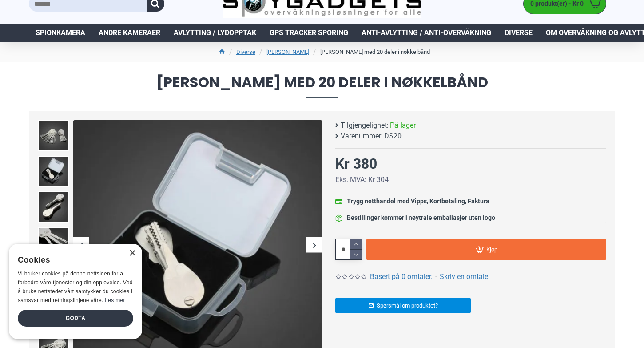 The height and width of the screenshot is (348, 644). What do you see at coordinates (75, 286) in the screenshot?
I see `span: Vi bruker cookies på denne nettsiden for å forbedre våre tjenester og din opplevelse. Ved å bruke...` at bounding box center [75, 286].